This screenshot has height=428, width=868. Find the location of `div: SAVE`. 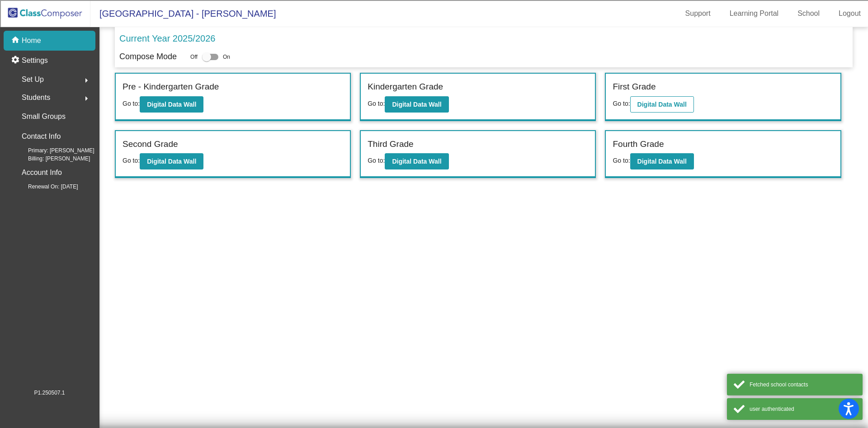

div: SAVE is located at coordinates (434, 261).